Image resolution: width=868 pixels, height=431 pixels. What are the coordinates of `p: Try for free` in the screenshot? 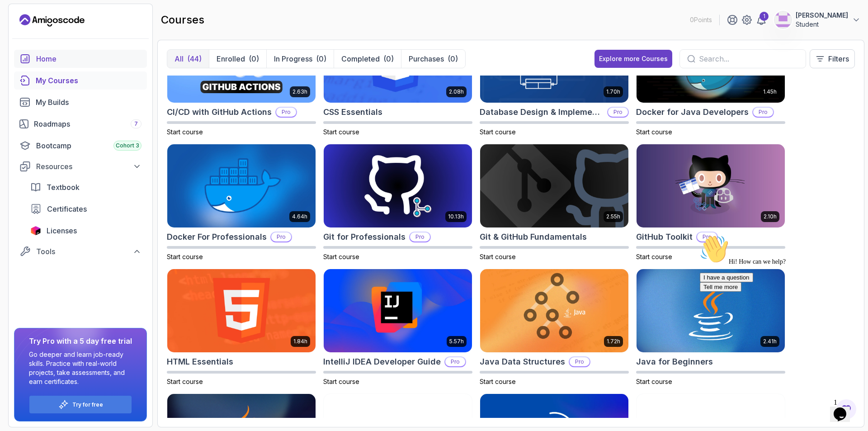 It's located at (88, 404).